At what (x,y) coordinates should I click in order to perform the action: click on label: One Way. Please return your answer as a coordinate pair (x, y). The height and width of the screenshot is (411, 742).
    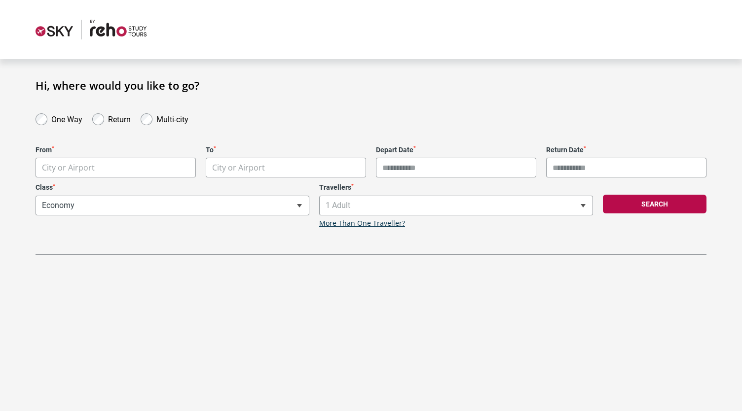
    Looking at the image, I should click on (67, 118).